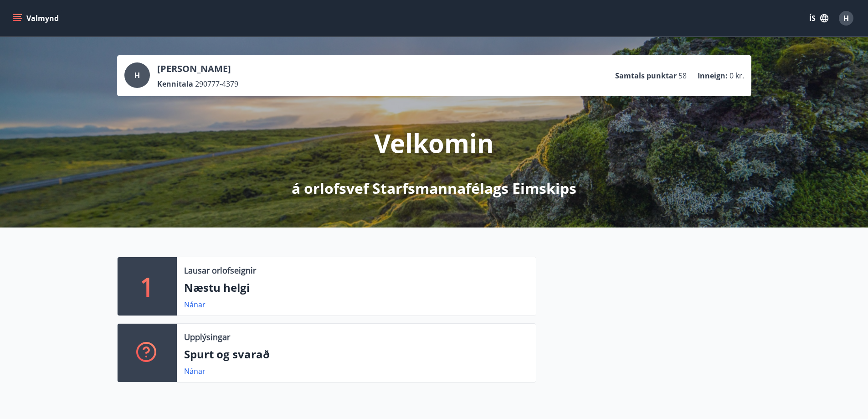 Image resolution: width=868 pixels, height=419 pixels. What do you see at coordinates (683, 76) in the screenshot?
I see `span: 58` at bounding box center [683, 76].